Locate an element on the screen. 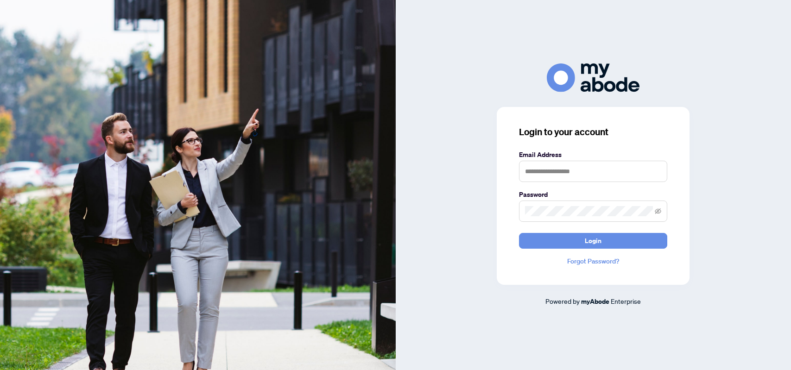  button: Login is located at coordinates (593, 241).